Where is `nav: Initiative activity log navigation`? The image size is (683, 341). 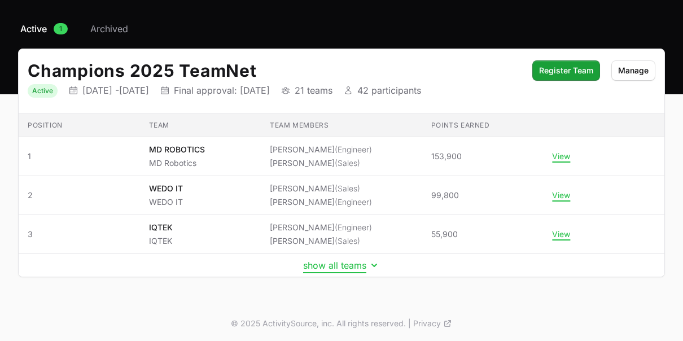 nav: Initiative activity log navigation is located at coordinates (341, 29).